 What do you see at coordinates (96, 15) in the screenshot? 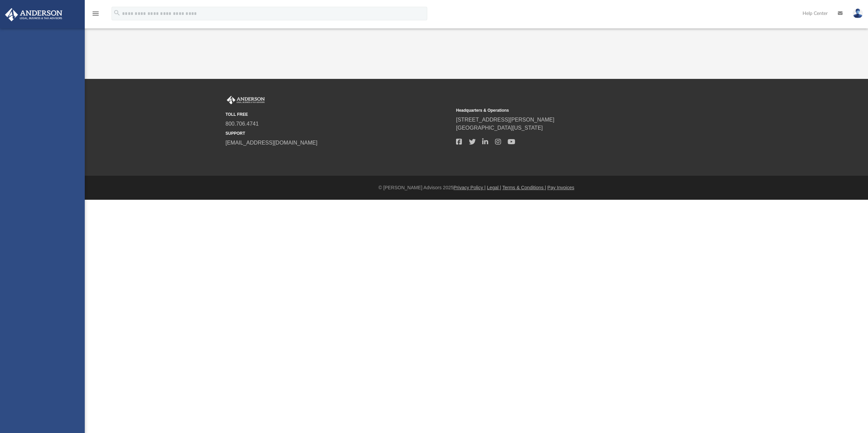
I see `a: menu` at bounding box center [96, 15].